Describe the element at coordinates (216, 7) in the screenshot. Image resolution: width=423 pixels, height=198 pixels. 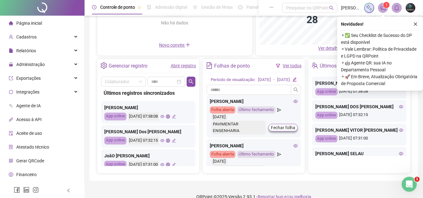
I see `span: Gestão de férias` at that location.